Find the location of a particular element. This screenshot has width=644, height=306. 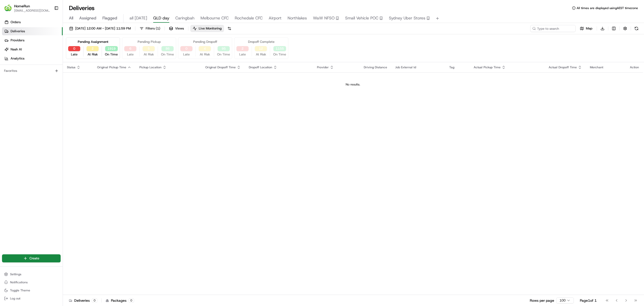

span: Providers is located at coordinates (17, 41).